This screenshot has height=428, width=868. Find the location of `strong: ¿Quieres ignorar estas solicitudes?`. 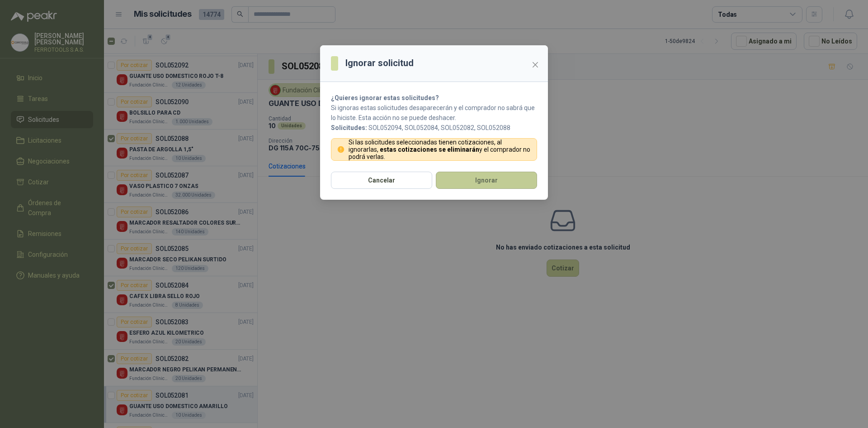

strong: ¿Quieres ignorar estas solicitudes? is located at coordinates (385, 98).